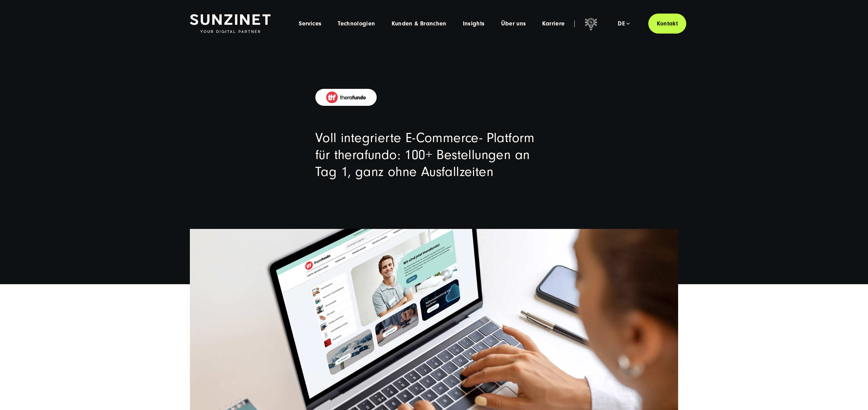 Image resolution: width=868 pixels, height=410 pixels. I want to click on span: Über uns, so click(514, 23).